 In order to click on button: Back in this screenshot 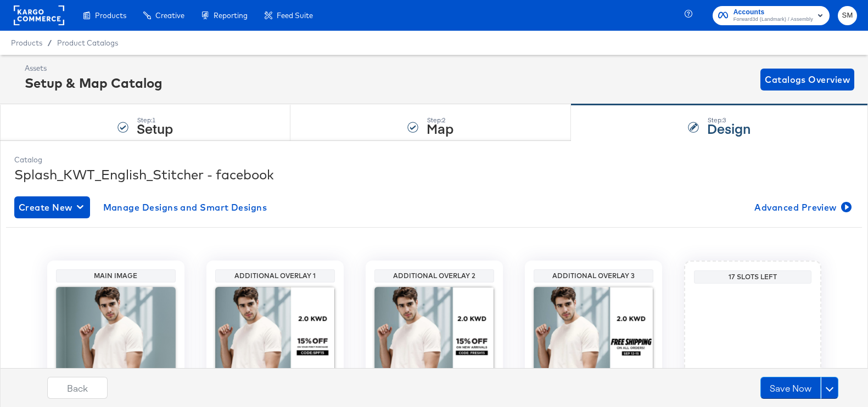, I will do `click(77, 388)`.